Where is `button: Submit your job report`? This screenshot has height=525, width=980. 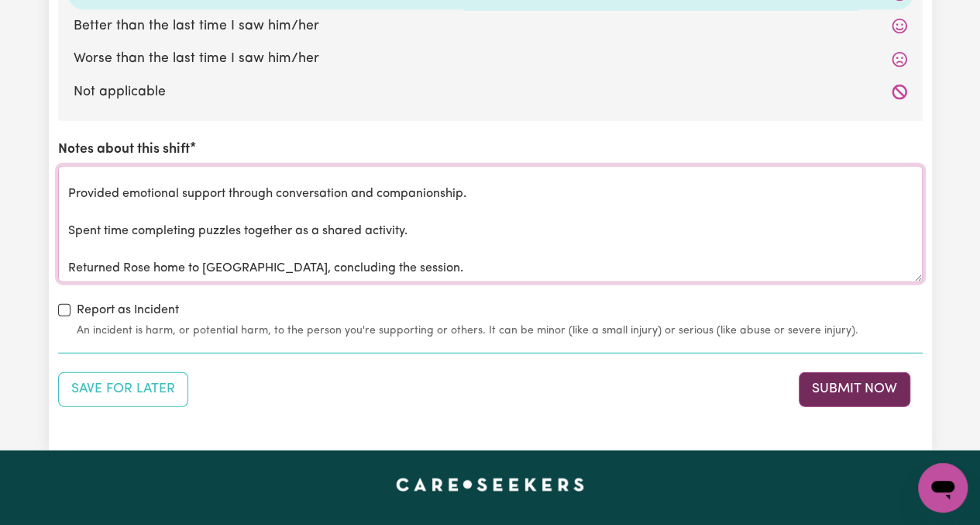
button: Submit your job report is located at coordinates (854, 389).